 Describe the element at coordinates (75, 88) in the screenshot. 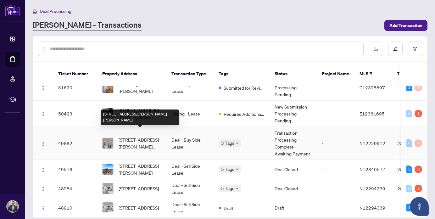

I see `td: 51620` at that location.